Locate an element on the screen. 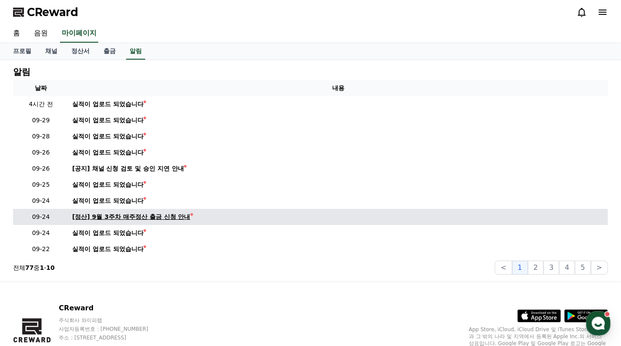  a: 마이페이지 is located at coordinates (79, 33).